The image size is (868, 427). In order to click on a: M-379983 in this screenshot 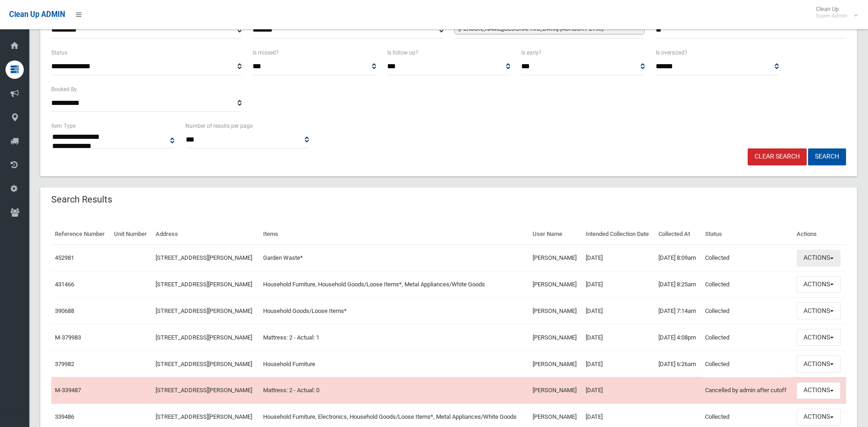, I will do `click(67, 337)`.